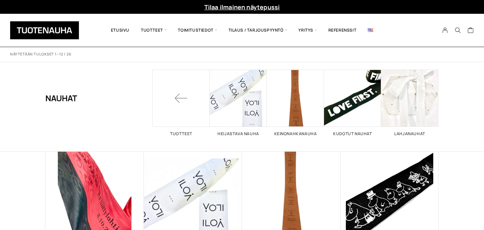  What do you see at coordinates (181, 102) in the screenshot?
I see `a: Tuotteet` at bounding box center [181, 102].